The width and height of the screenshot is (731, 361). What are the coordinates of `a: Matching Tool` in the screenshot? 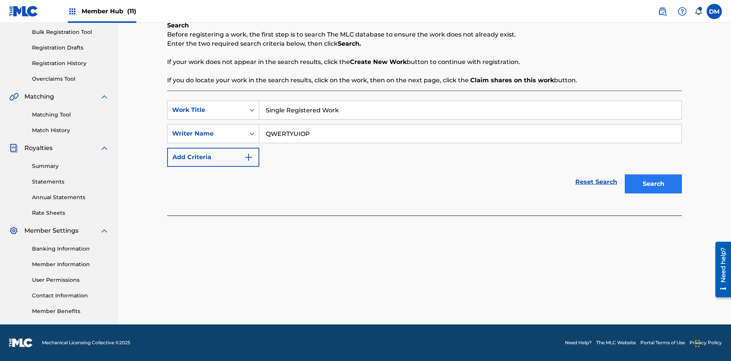 It's located at (70, 115).